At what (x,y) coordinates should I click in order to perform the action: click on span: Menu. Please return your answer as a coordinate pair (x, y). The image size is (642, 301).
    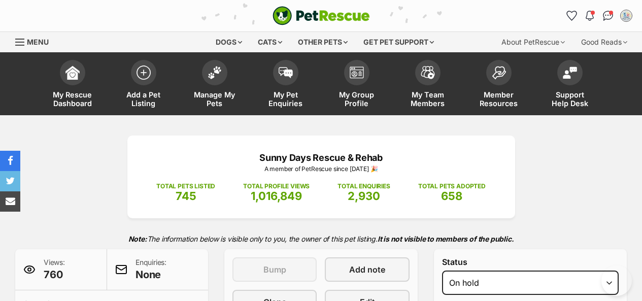
    Looking at the image, I should click on (38, 42).